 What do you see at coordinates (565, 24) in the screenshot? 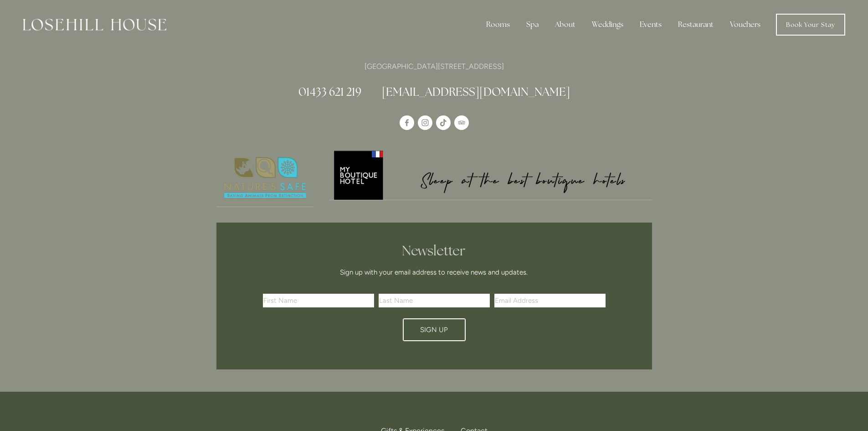
I see `div: About` at bounding box center [565, 24].